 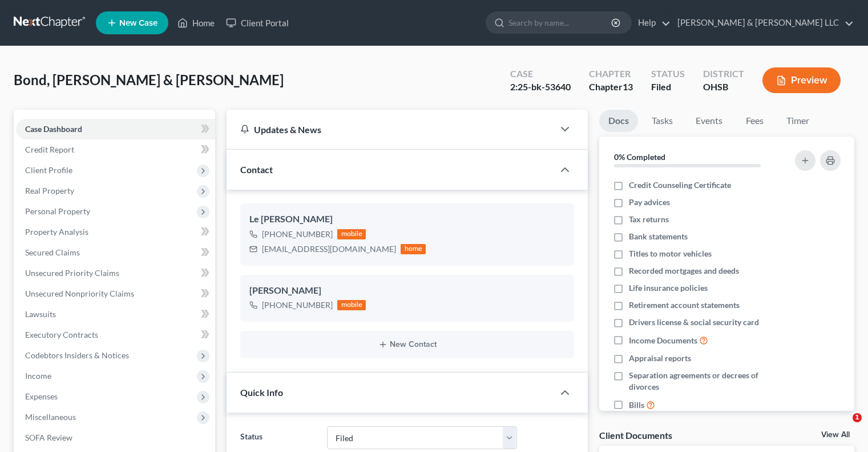 I want to click on div: home, so click(x=413, y=249).